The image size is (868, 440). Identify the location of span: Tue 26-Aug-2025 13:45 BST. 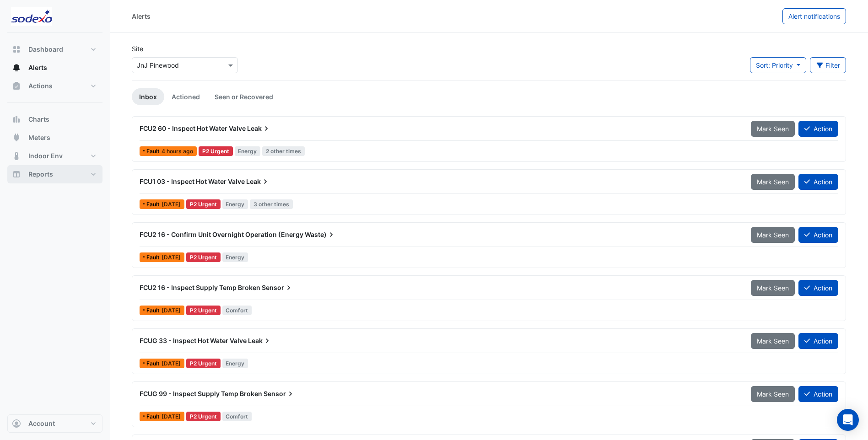
(171, 310).